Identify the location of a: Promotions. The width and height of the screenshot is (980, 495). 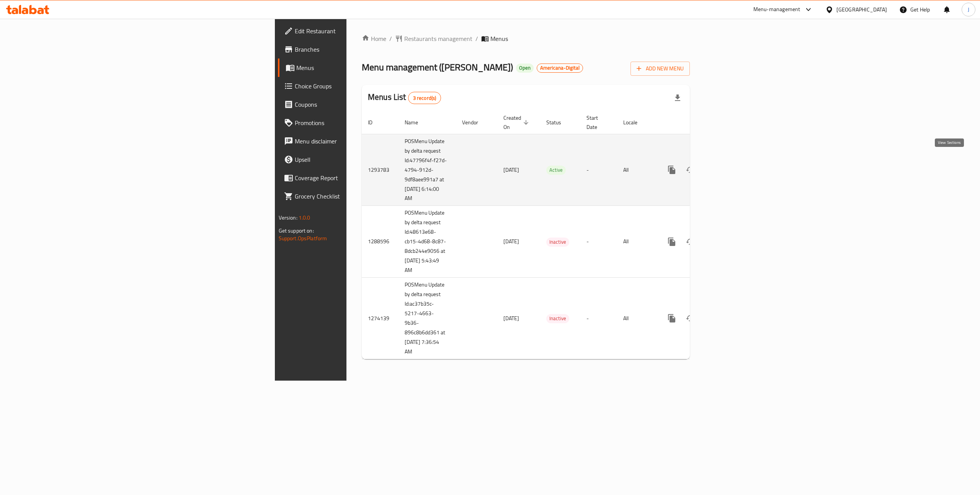
(358, 123).